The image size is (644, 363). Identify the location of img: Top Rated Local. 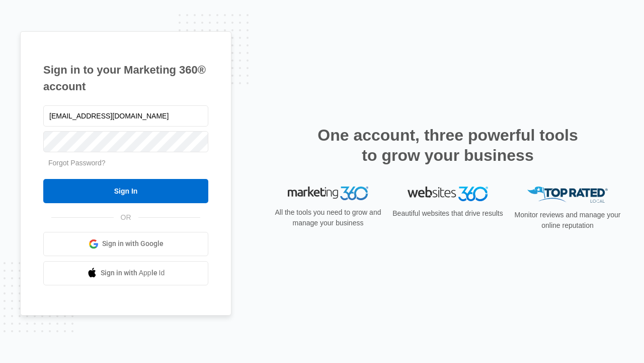
(568, 195).